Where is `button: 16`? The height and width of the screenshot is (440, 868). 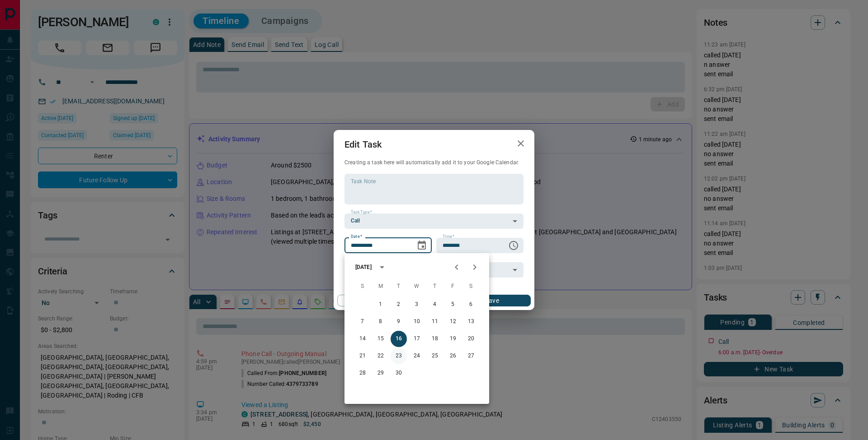
button: 16 is located at coordinates (399, 338).